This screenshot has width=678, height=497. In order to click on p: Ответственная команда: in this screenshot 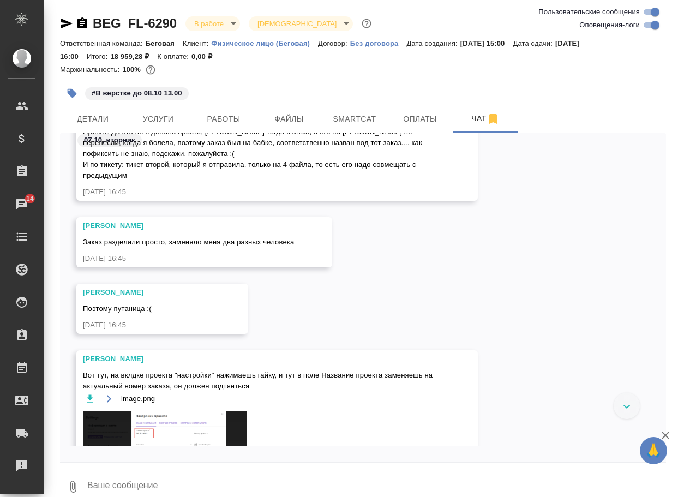, I will do `click(103, 43)`.